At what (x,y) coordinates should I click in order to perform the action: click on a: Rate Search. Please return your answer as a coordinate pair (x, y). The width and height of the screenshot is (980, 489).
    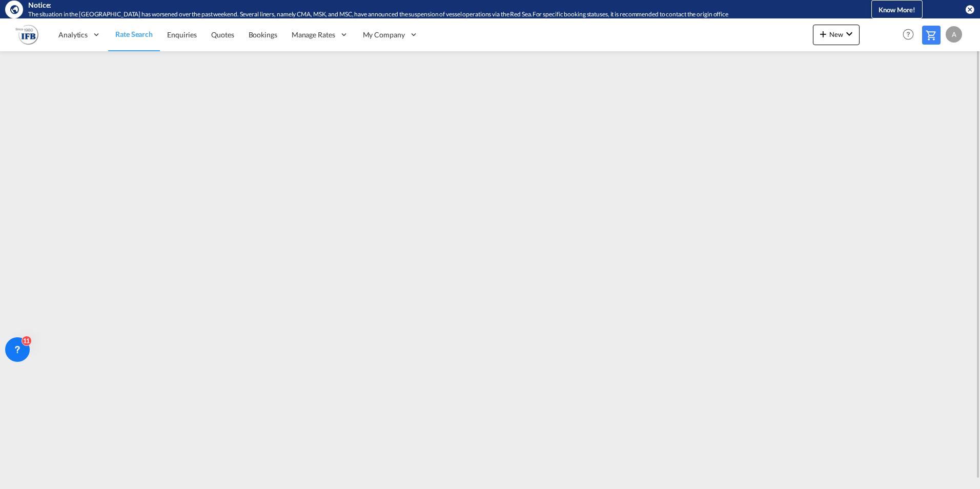
    Looking at the image, I should click on (134, 34).